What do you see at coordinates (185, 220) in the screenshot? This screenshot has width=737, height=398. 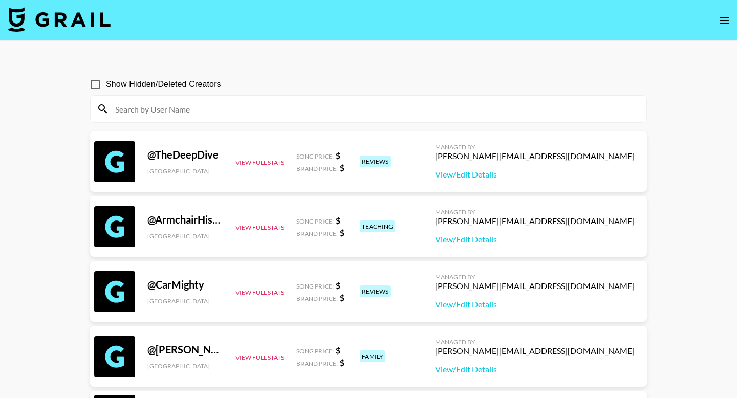 I see `div: @ ArmchairHistorian` at bounding box center [185, 220].